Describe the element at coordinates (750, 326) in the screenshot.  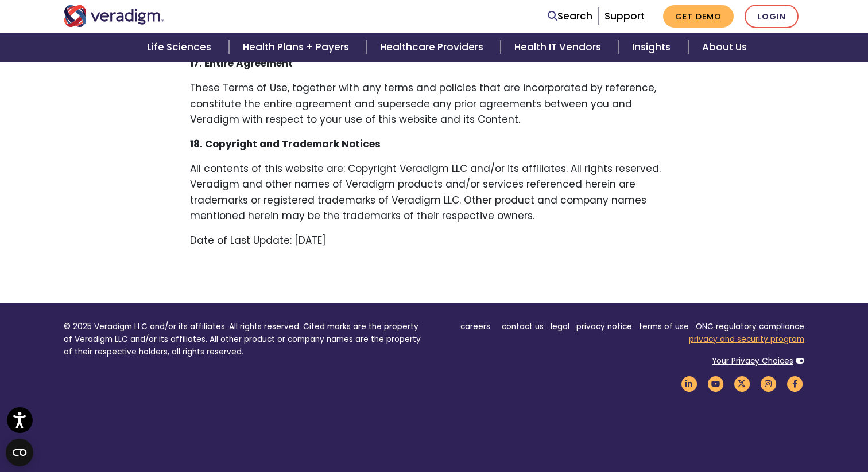
I see `a: ONC regulatory compliance` at that location.